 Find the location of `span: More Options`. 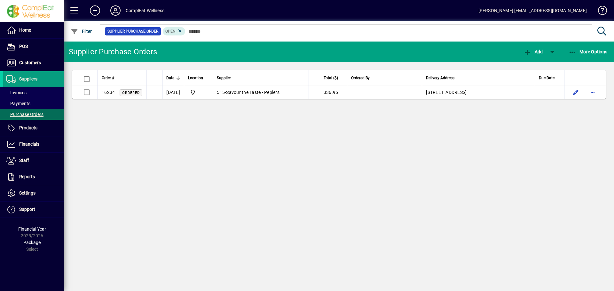

span: More Options is located at coordinates (588, 52).